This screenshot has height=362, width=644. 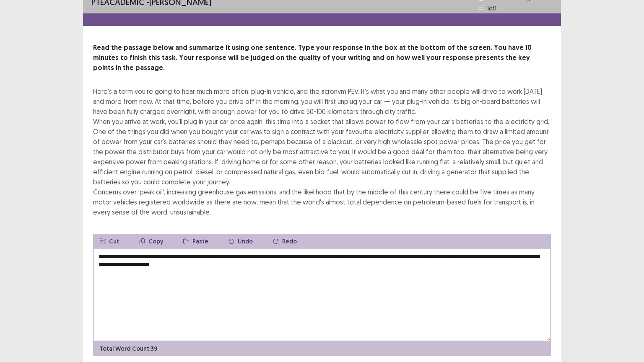 What do you see at coordinates (151, 241) in the screenshot?
I see `button: Copy` at bounding box center [151, 241].